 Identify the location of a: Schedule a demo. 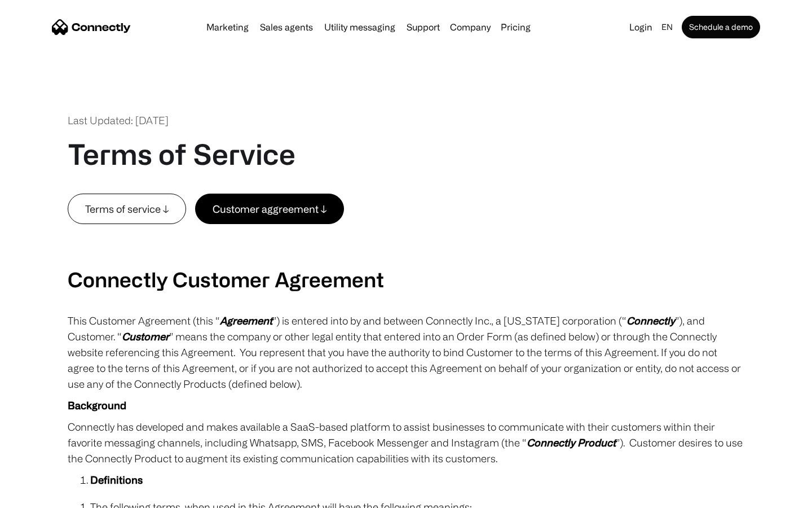
(721, 27).